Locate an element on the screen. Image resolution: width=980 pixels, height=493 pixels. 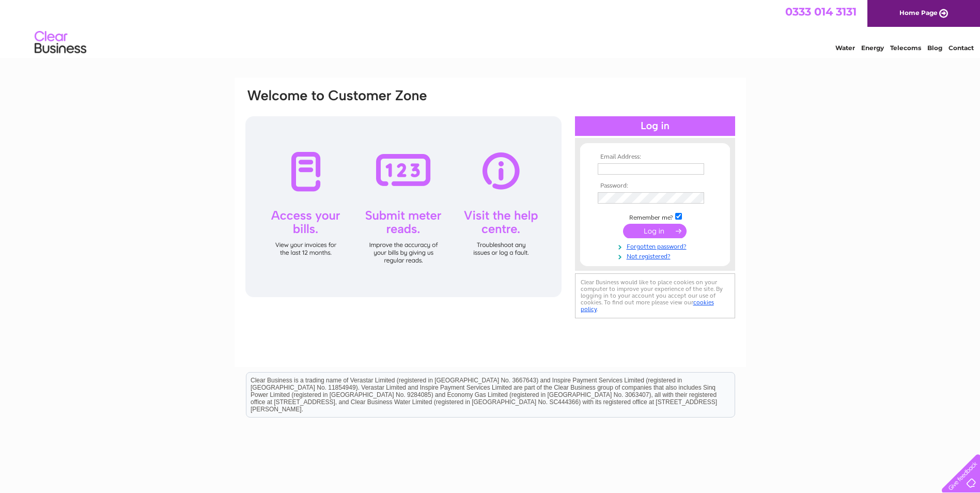
a: Water is located at coordinates (845, 47).